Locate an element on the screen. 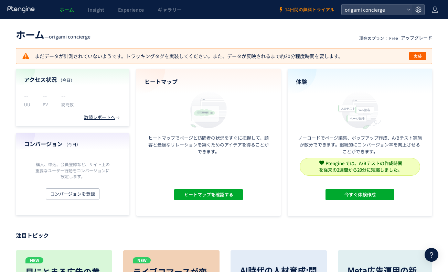 The image size is (448, 272). p: 現在のプラン： Free is located at coordinates (379, 38).